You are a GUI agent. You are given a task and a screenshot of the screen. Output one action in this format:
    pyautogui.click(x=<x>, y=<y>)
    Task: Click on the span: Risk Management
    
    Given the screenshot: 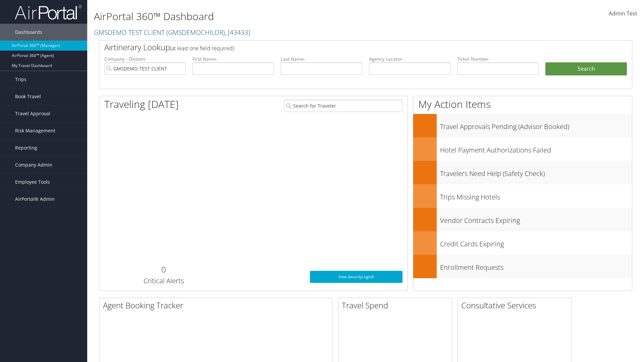 What is the action you would take?
    pyautogui.click(x=35, y=131)
    